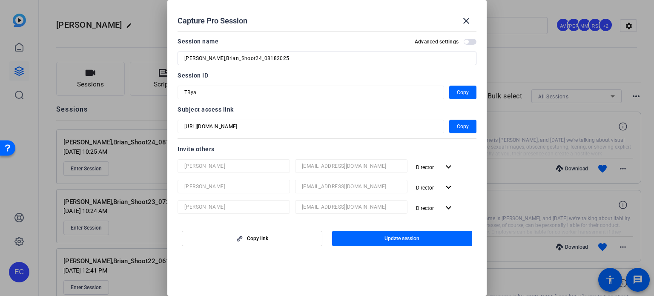 The image size is (654, 296). What do you see at coordinates (403, 239) in the screenshot?
I see `button: Update session` at bounding box center [403, 239].